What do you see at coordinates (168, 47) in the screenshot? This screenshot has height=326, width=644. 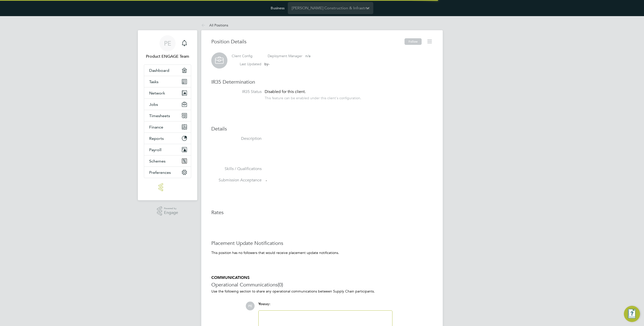 I see `a: PEProduct ENGAGE Team` at bounding box center [168, 47].